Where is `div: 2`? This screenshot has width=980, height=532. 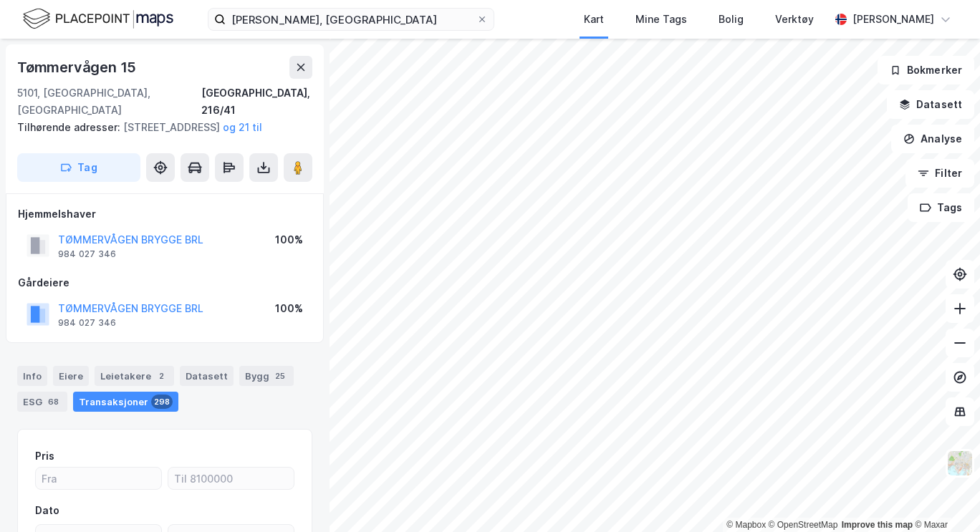 div: 2 is located at coordinates (161, 375).